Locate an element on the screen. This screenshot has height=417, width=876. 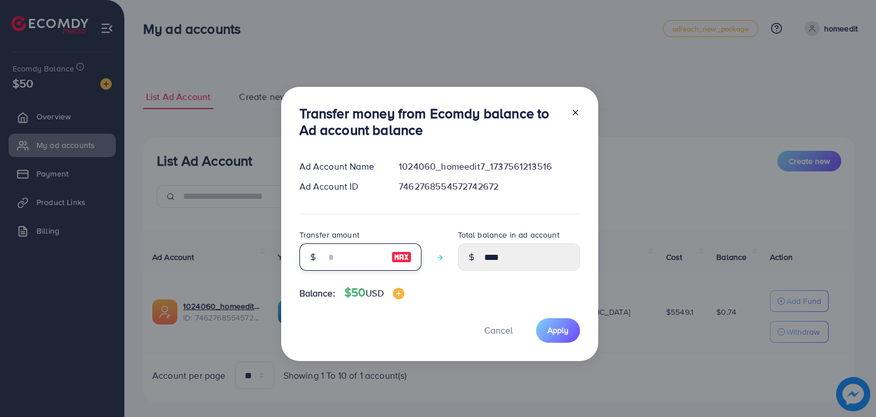
span: Balance: is located at coordinates (317, 293).